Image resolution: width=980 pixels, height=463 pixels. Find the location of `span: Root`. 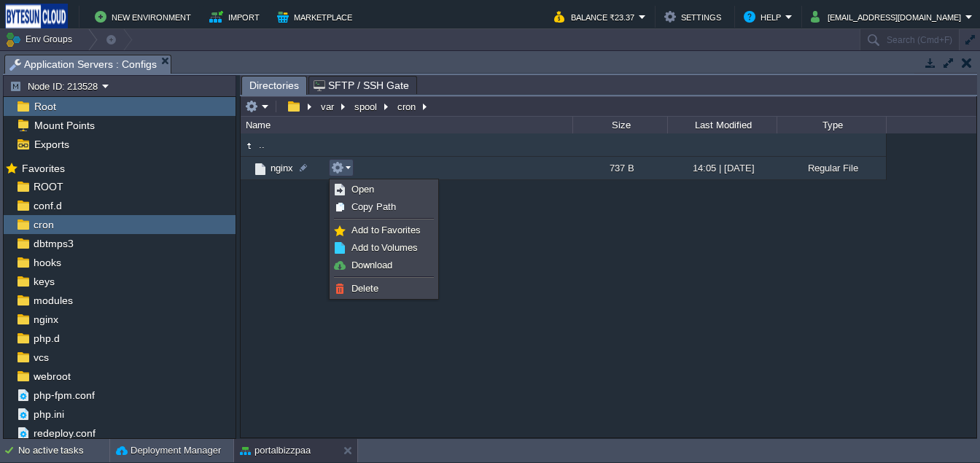

span: Root is located at coordinates (44, 107).